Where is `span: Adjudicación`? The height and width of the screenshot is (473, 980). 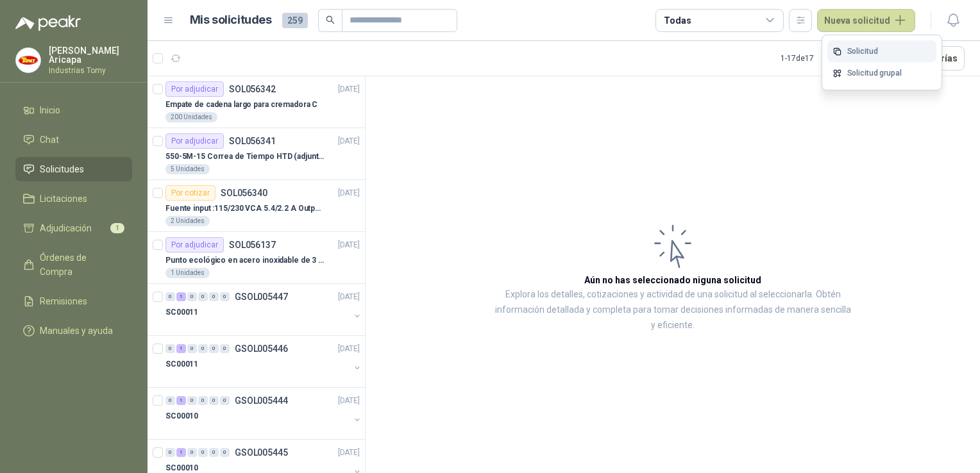 span: Adjudicación is located at coordinates (65, 228).